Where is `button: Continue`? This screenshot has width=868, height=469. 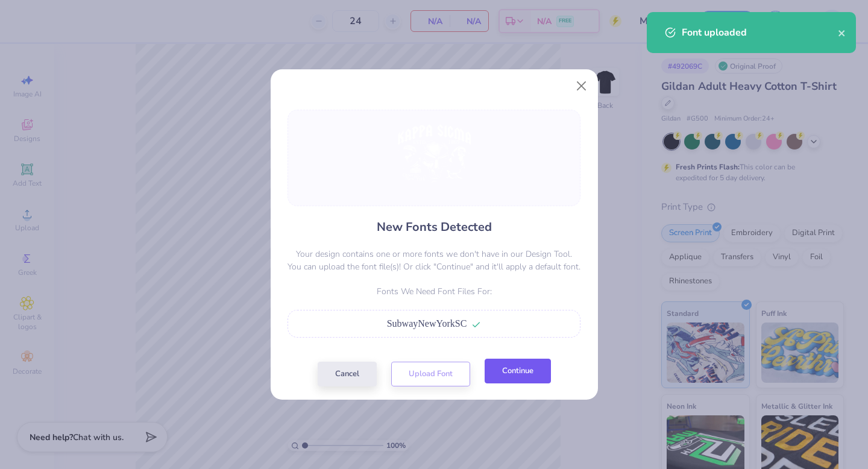
button: Continue is located at coordinates (518, 371).